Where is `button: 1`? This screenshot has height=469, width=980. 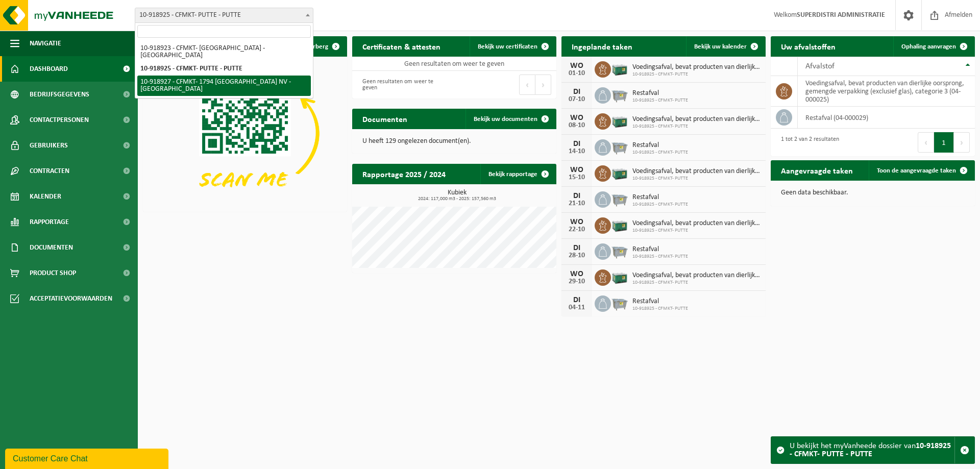
button: 1 is located at coordinates (944, 142).